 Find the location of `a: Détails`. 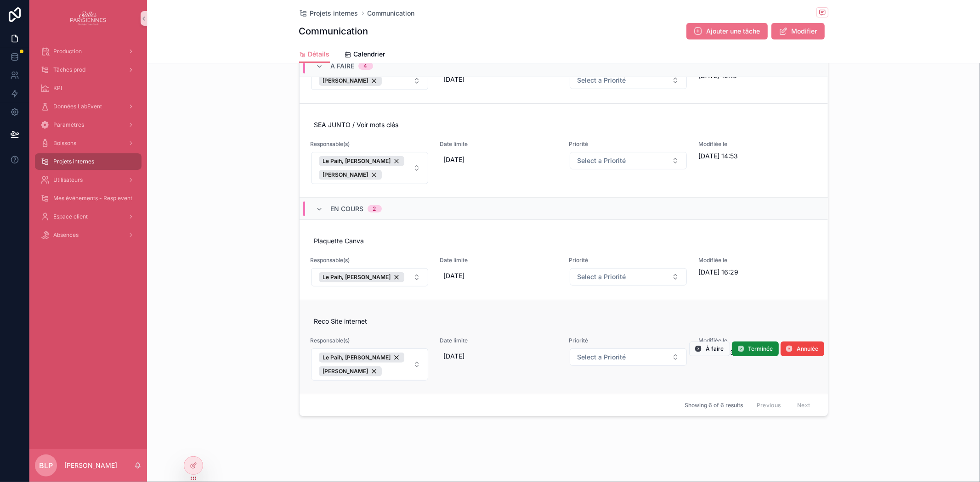

a: Détails is located at coordinates (314, 55).